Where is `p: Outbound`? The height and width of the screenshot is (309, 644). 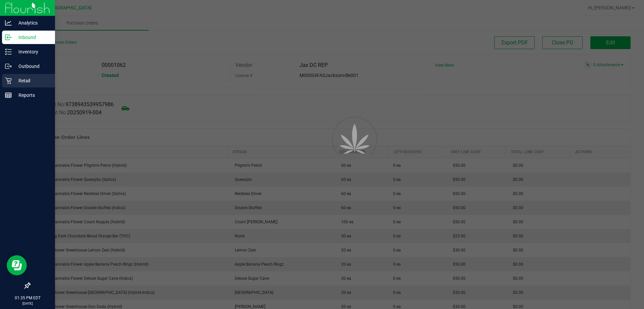
p: Outbound is located at coordinates (32, 66).